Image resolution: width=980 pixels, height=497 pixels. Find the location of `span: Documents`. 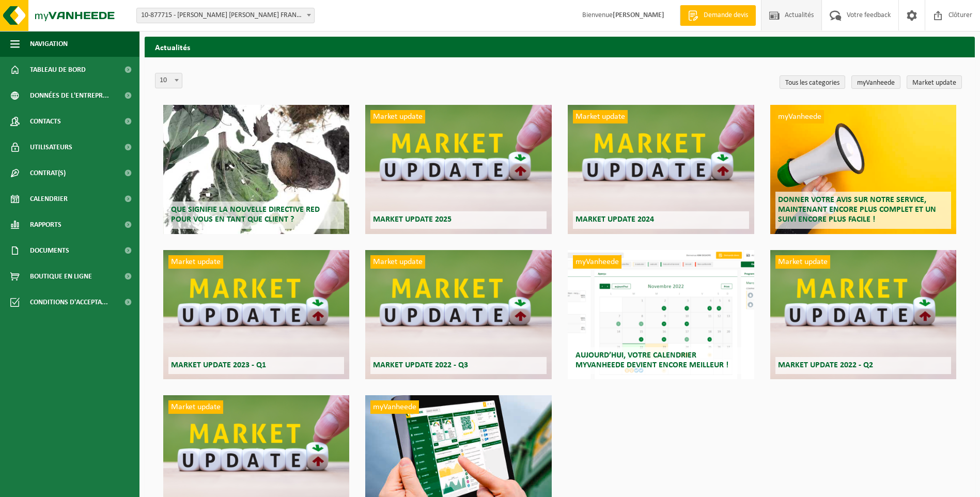

span: Documents is located at coordinates (49, 251).